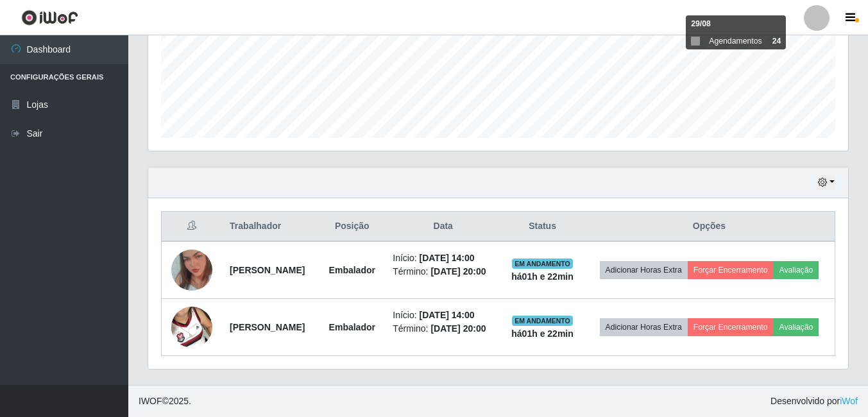 This screenshot has width=868, height=417. What do you see at coordinates (49, 17) in the screenshot?
I see `img: CoreUI Logo` at bounding box center [49, 17].